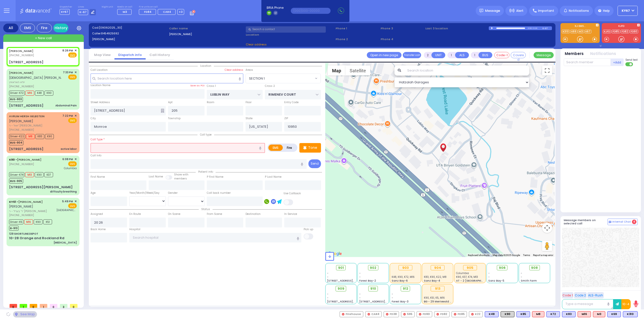  I want to click on span: Alert, so click(520, 11).